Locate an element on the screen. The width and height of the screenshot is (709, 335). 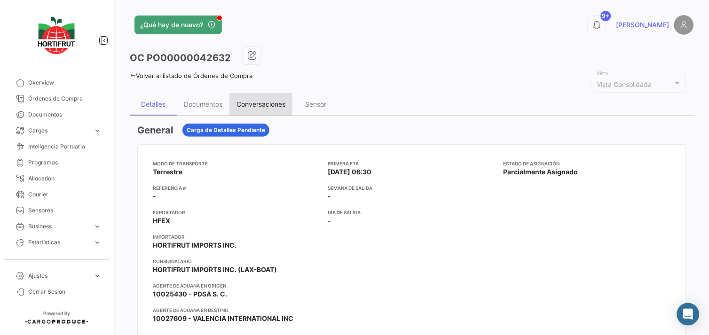
span: Overview is located at coordinates (65, 83).